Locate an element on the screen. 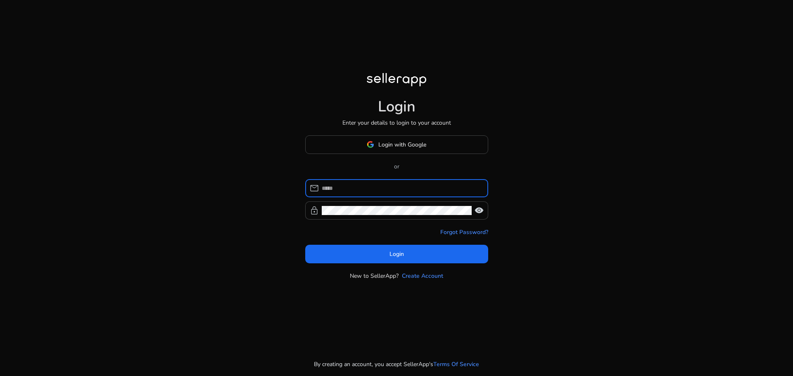 This screenshot has height=376, width=793. span: visibility is located at coordinates (479, 211).